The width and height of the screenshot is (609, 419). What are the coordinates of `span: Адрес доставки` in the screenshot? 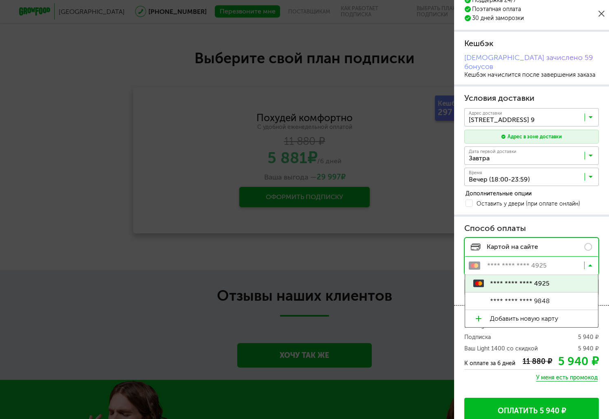 It's located at (485, 113).